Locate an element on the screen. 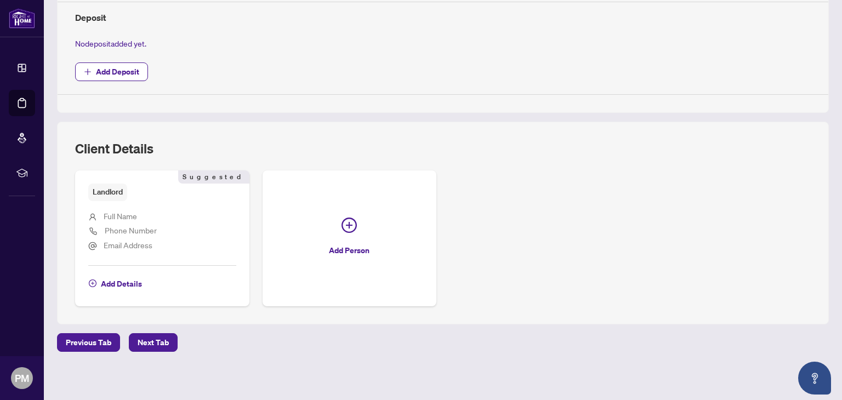 The width and height of the screenshot is (842, 400). span: Full Name is located at coordinates (120, 216).